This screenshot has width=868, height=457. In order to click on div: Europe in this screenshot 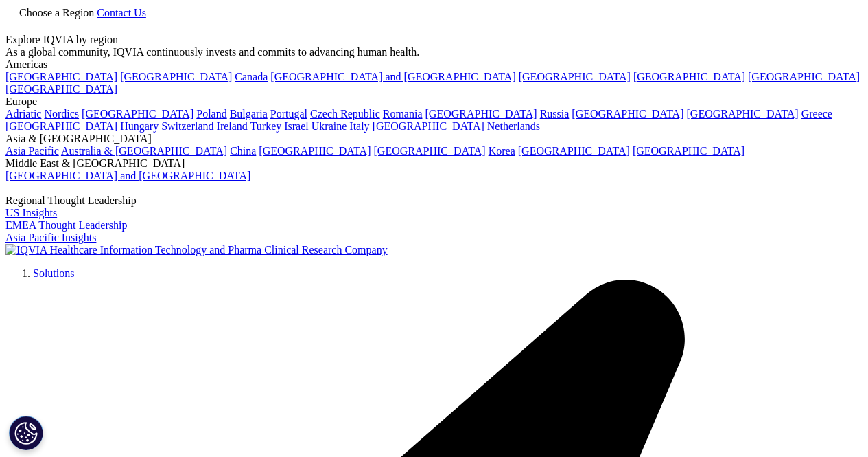, I will do `click(434, 102)`.